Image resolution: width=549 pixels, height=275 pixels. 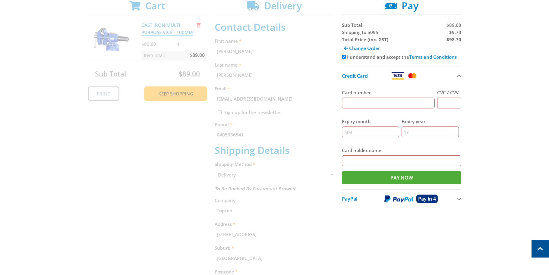 What do you see at coordinates (371, 122) in the screenshot?
I see `label: Expiry month` at bounding box center [371, 122].